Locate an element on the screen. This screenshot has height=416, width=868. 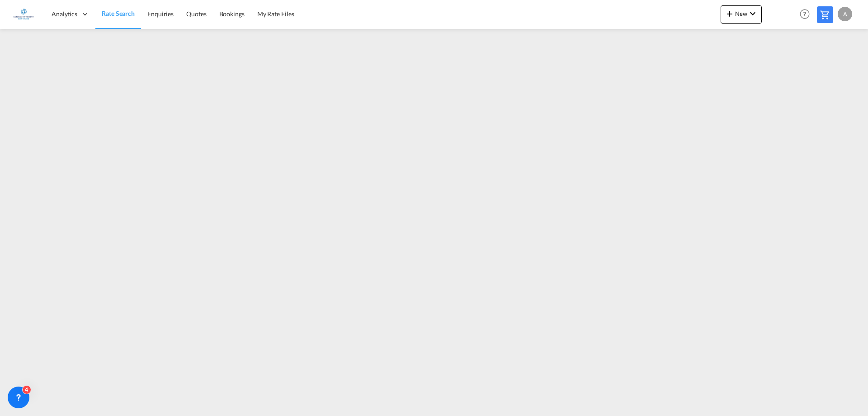
md-icon: icon-plus 400-fg is located at coordinates (729, 14).